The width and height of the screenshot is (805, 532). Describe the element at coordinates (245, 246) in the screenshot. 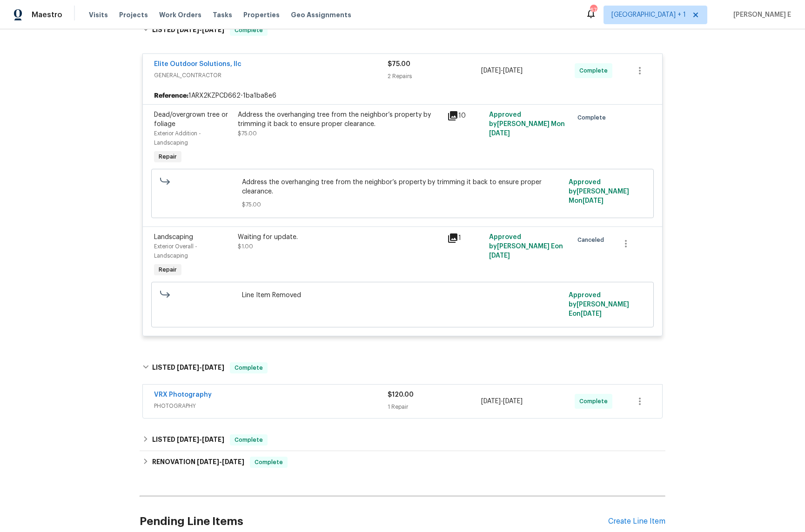

I see `span: $1.00` at that location.